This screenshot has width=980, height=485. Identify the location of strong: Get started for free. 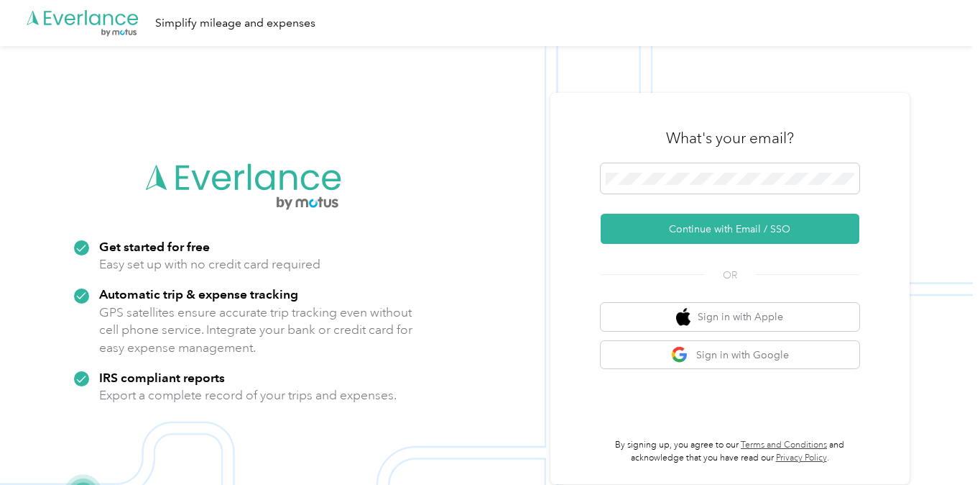
(155, 246).